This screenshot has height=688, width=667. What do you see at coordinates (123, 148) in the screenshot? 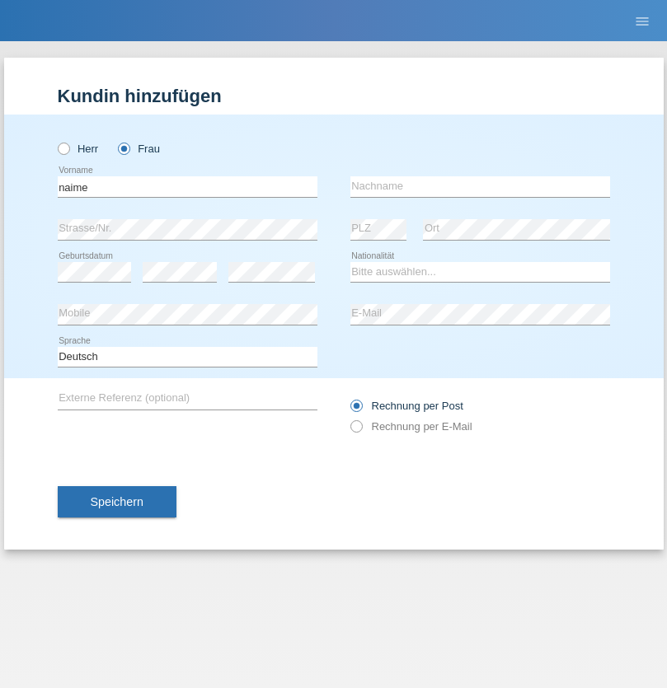
I see `input: Frau` at bounding box center [123, 148].